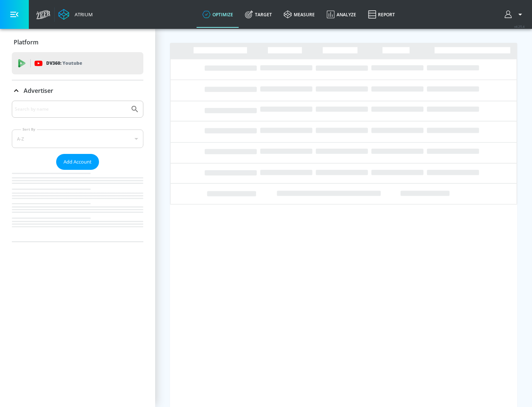 The image size is (532, 407). Describe the element at coordinates (78, 205) in the screenshot. I see `nav: list of Advertiser` at that location.